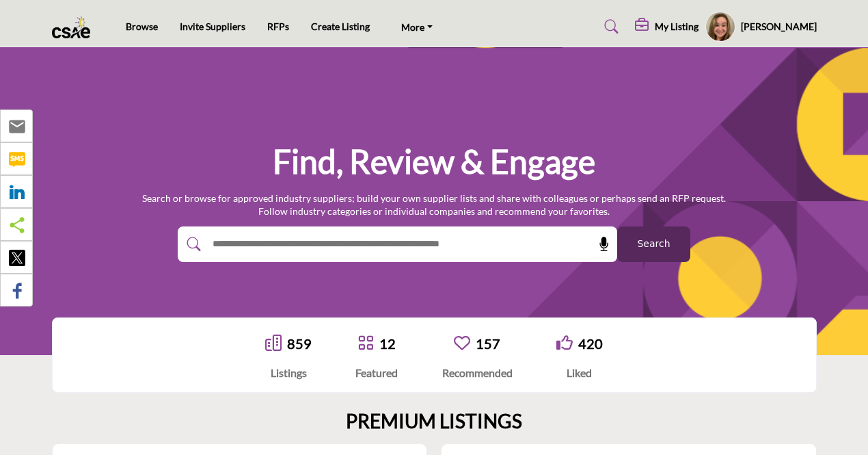 The height and width of the screenshot is (455, 868). What do you see at coordinates (377, 372) in the screenshot?
I see `div: Featured` at bounding box center [377, 372].